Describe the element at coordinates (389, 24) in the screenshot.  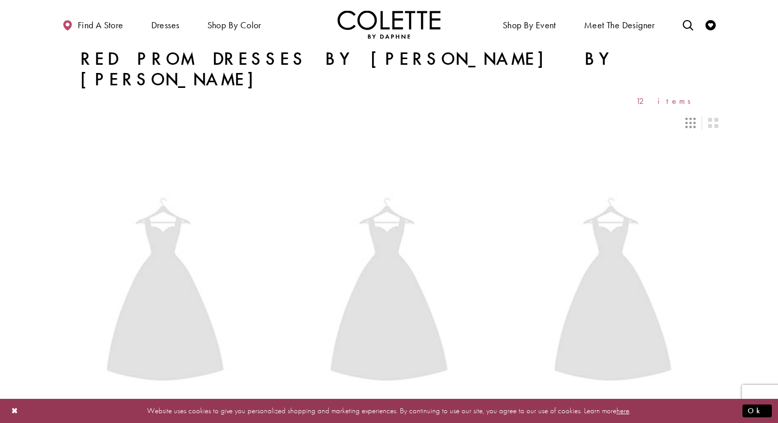
I see `img: Colette by Daphne` at that location.